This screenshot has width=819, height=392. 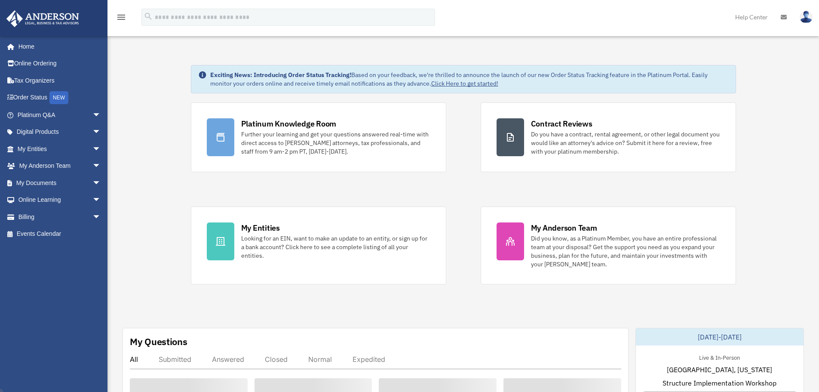 What do you see at coordinates (465, 83) in the screenshot?
I see `a: Click Here to get started!` at bounding box center [465, 83].